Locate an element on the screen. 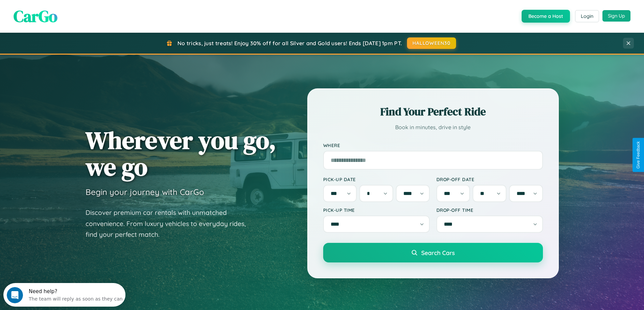 Image resolution: width=644 pixels, height=310 pixels. button: Become a Host is located at coordinates (546, 16).